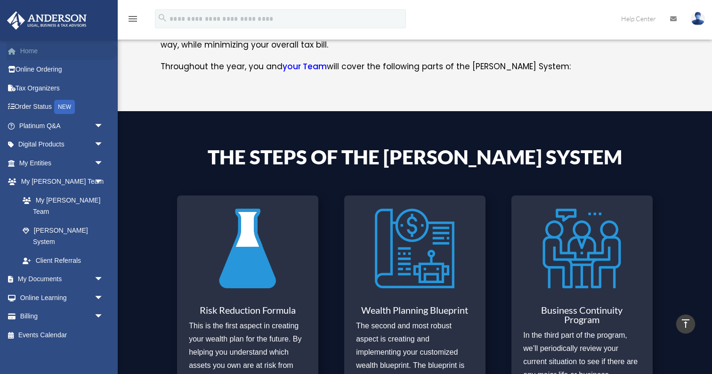 This screenshot has height=374, width=712. What do you see at coordinates (582, 317) in the screenshot?
I see `h3: Business Continuity Program` at bounding box center [582, 317].